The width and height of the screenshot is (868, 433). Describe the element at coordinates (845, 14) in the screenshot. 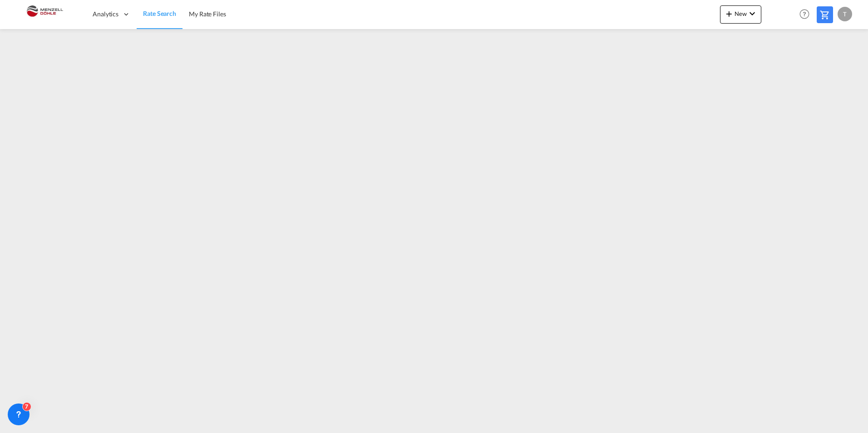

I see `div: T` at that location.